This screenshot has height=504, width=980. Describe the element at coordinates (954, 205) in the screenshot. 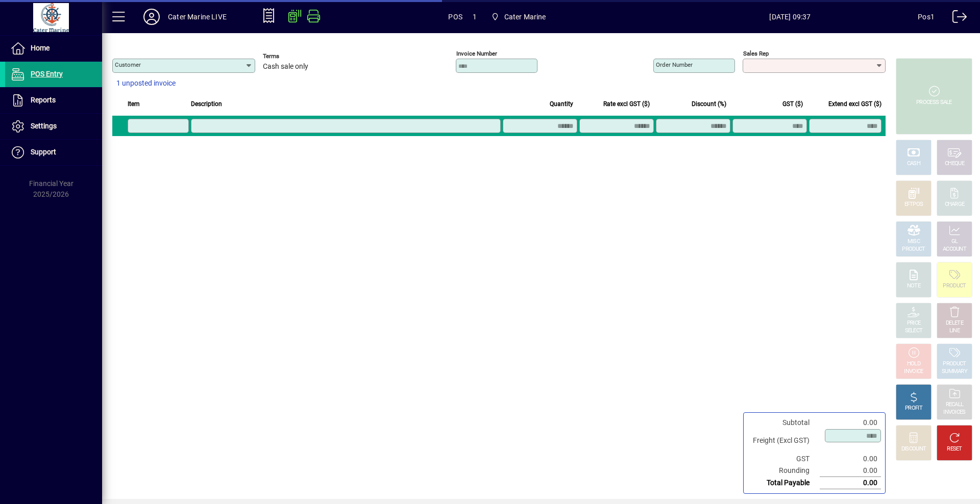

I see `div: CHARGE` at that location.